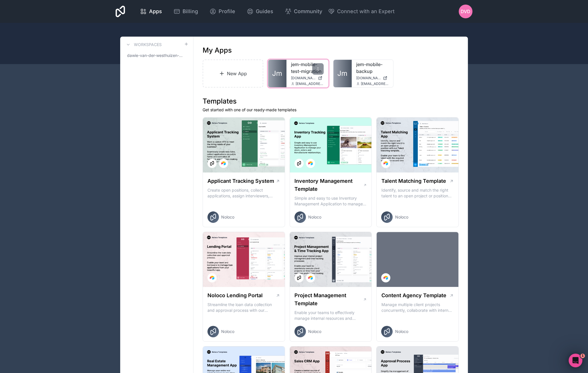 The height and width of the screenshot is (373, 588). I want to click on h1: Templates, so click(331, 102).